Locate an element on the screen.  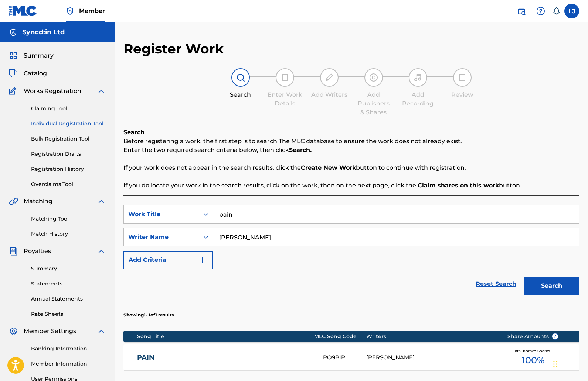
a: Annual Statements is located at coordinates (68, 299).